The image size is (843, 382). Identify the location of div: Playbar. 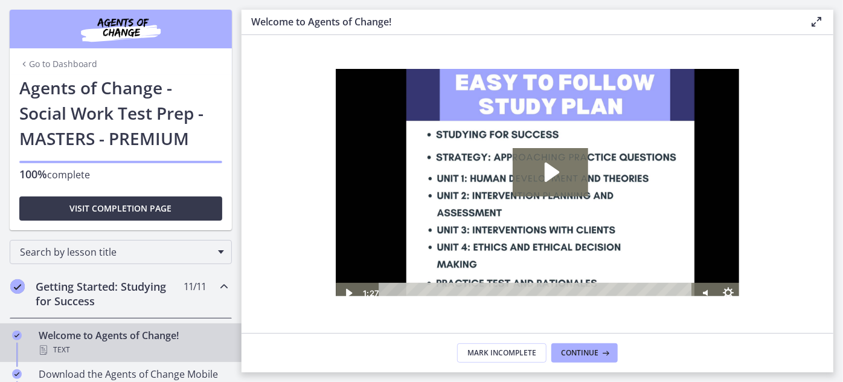
(201, 224).